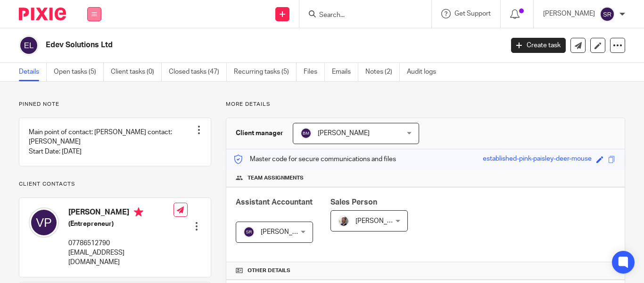 The height and width of the screenshot is (283, 644). I want to click on img: Matt%20Circle.png, so click(344, 221).